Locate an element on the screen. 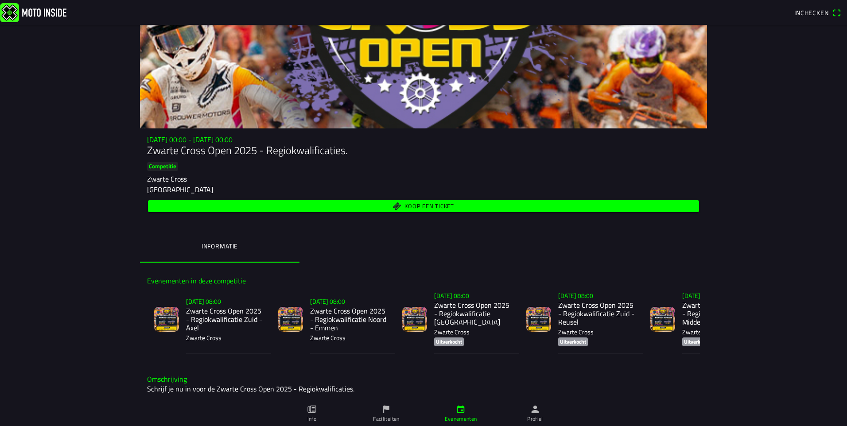  img: TrhPcY6FvTc9cXTwcMZGg5oLOe1N0ugjbUTGbyJ2.jpg is located at coordinates (290, 319).